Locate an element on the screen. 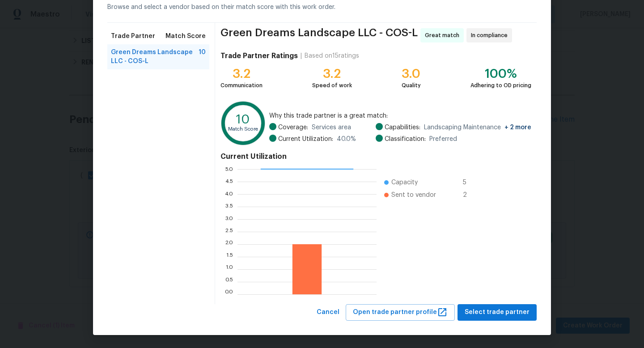 This screenshot has width=644, height=348. span: 10 is located at coordinates (202, 56).